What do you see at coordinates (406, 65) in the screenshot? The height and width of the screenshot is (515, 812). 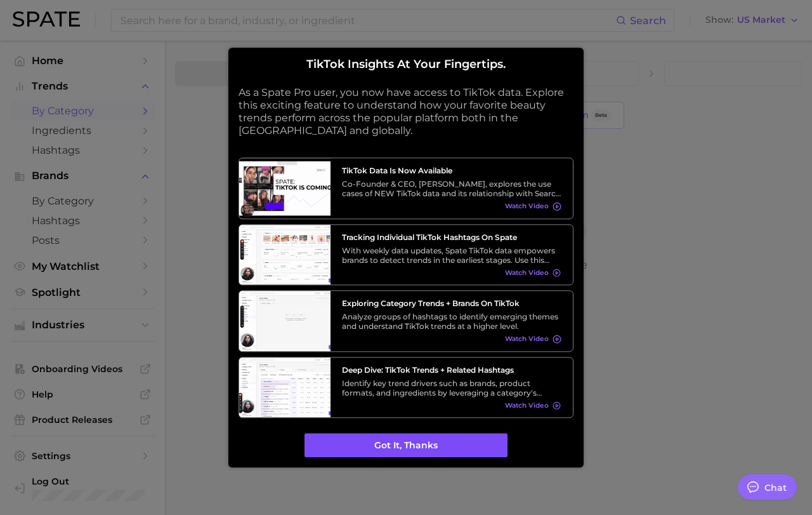 I see `h2: TikTok insights at your fingertips.` at bounding box center [406, 65].